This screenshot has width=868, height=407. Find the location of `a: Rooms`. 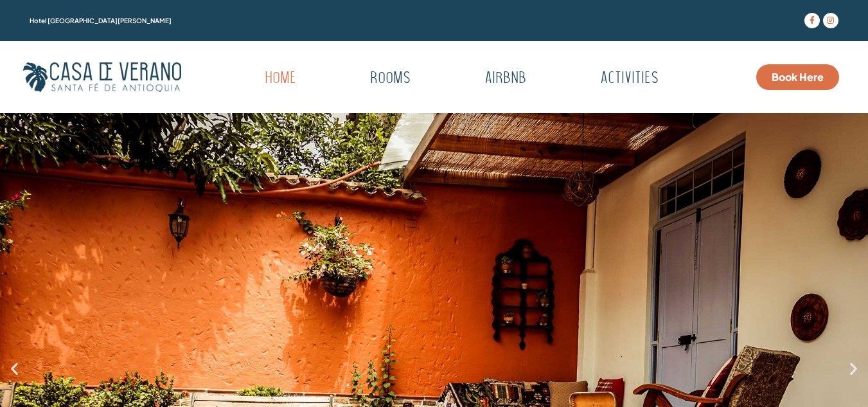

a: Rooms is located at coordinates (390, 79).